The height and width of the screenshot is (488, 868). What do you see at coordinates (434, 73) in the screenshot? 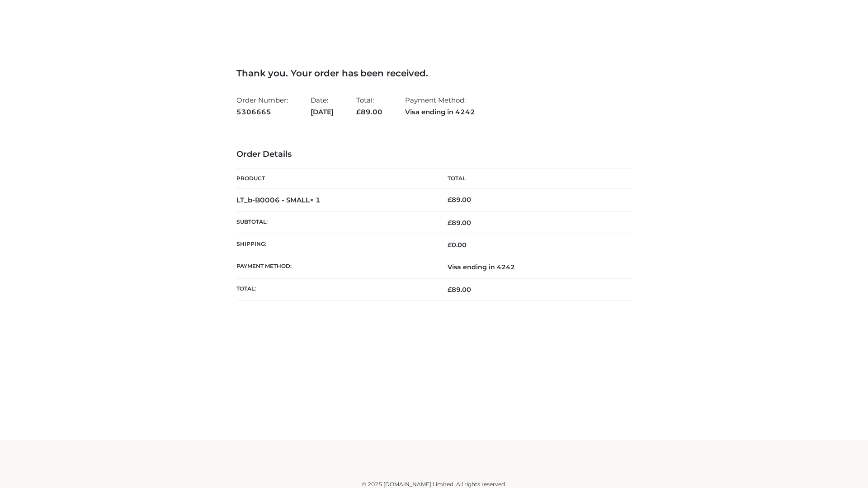
I see `h3: Thank you. Your order has been received.` at bounding box center [434, 73].